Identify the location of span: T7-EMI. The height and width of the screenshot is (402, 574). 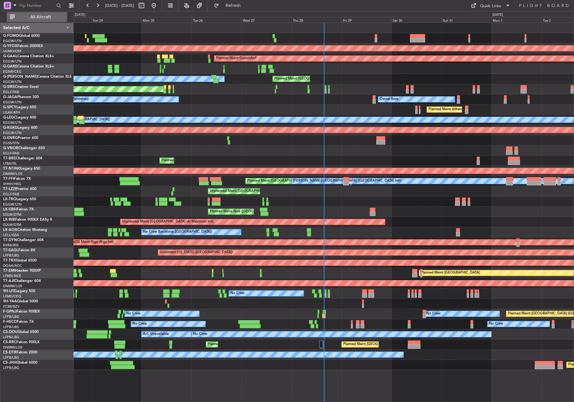
(9, 271).